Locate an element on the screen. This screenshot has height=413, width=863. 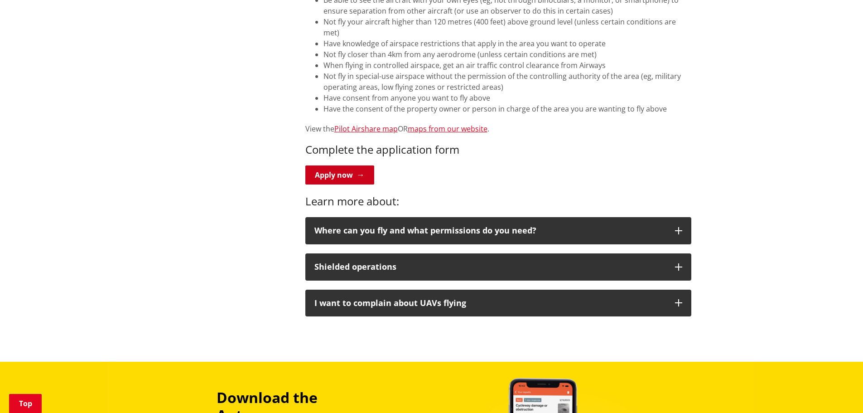
li: Have the consent of the property owner or person in charge of the area you are wanting to fly above is located at coordinates (507, 109).